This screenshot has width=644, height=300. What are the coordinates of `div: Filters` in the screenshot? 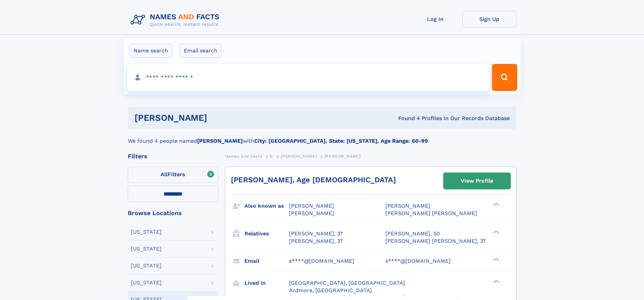 It's located at (173, 156).